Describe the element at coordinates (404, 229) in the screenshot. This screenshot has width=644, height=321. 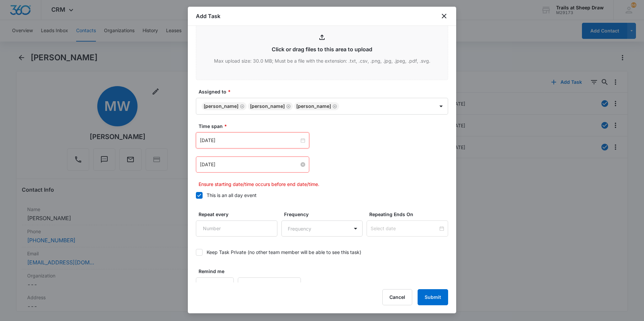
I see `input: Select date` at that location.